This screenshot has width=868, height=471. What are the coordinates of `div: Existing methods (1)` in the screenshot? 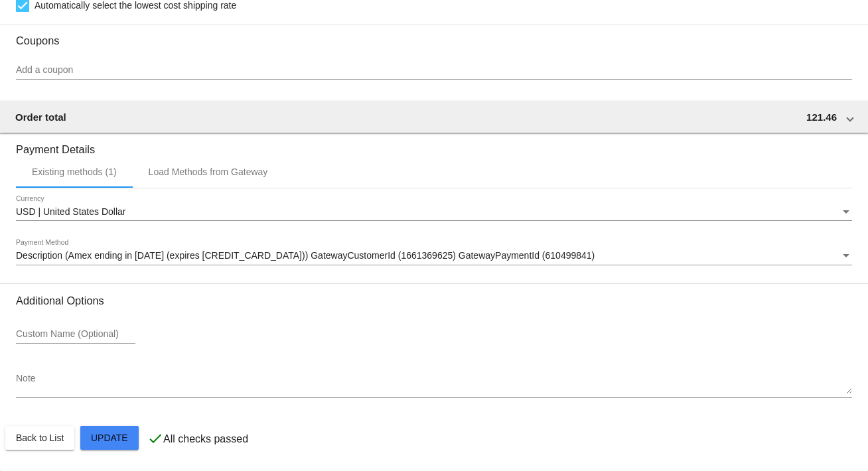 It's located at (74, 172).